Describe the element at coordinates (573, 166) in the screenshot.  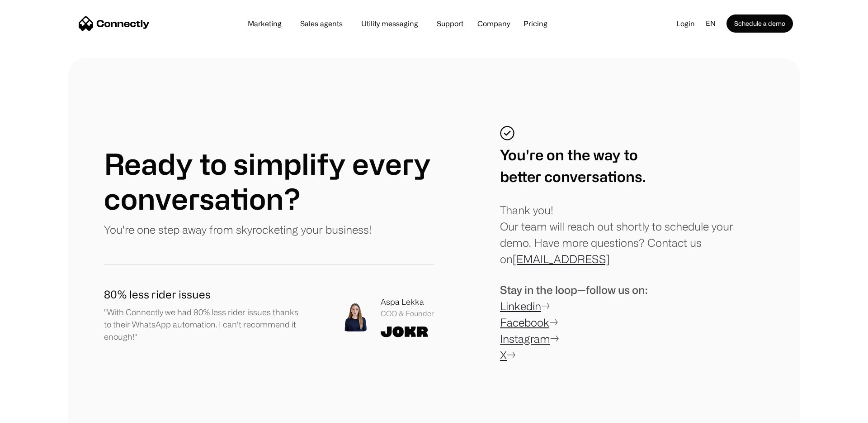
I see `div: You're on the way to better conversations.` at that location.